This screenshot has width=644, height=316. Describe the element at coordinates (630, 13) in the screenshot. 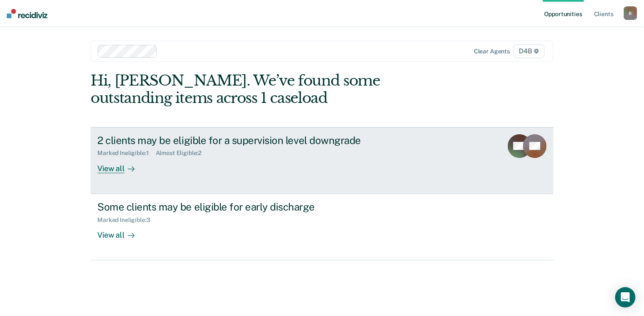

I see `button: B` at that location.